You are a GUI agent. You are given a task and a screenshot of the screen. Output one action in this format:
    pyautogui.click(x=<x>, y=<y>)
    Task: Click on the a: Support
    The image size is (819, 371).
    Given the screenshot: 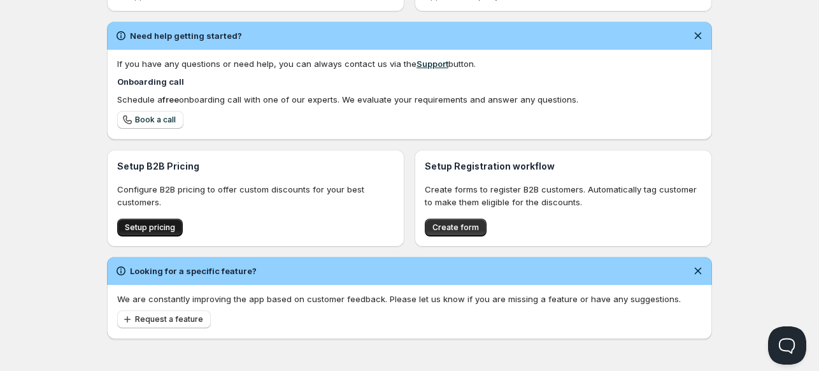 What is the action you would take?
    pyautogui.click(x=433, y=64)
    